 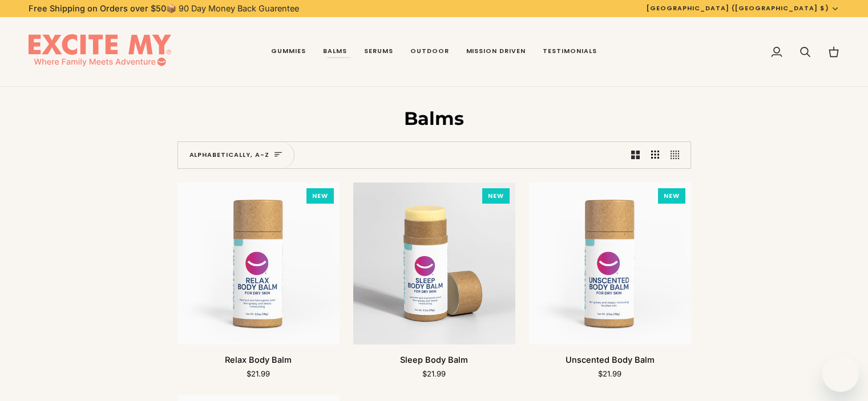 What do you see at coordinates (236, 155) in the screenshot?
I see `button: Sort` at bounding box center [236, 155].